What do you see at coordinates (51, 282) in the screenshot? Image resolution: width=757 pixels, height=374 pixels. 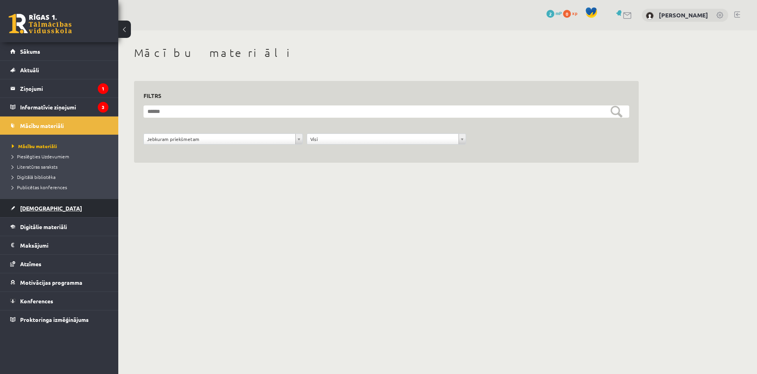 I see `span: Motivācijas programma` at bounding box center [51, 282].